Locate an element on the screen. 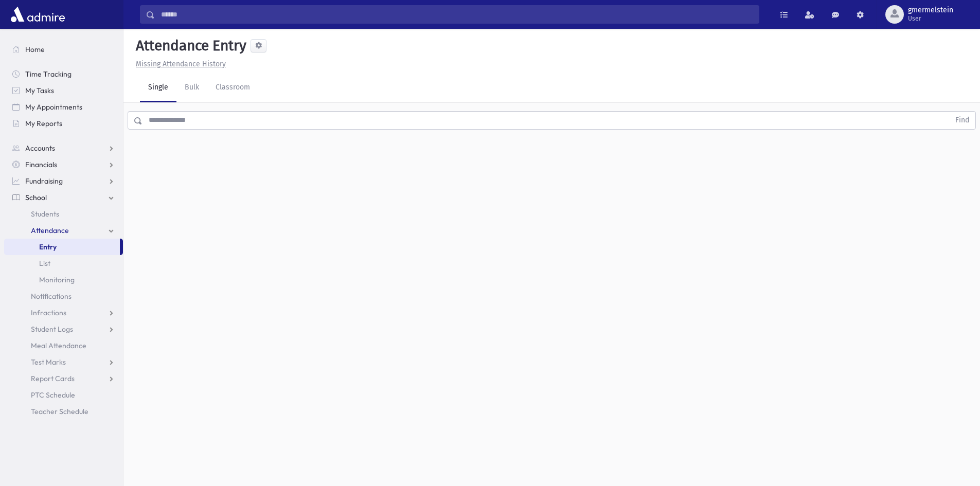 The height and width of the screenshot is (486, 980). a: Infractions is located at coordinates (63, 313).